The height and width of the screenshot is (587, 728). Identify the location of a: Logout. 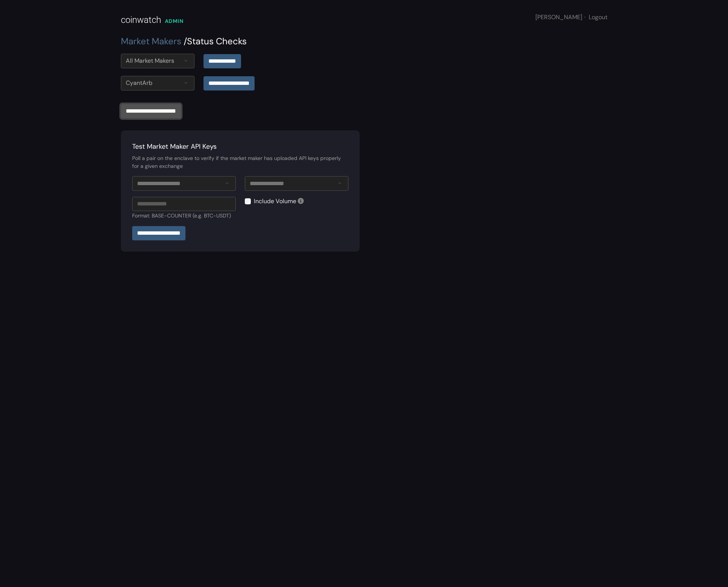
(598, 17).